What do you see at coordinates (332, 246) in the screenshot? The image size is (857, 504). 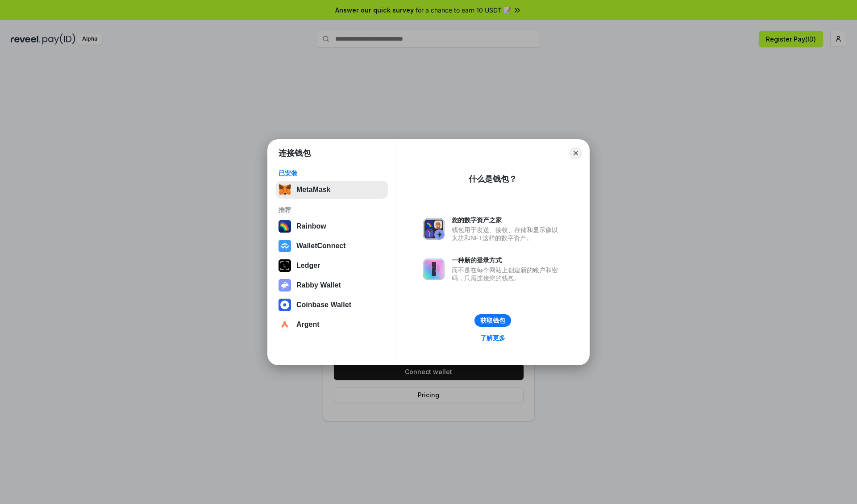 I see `button: WalletConnect` at bounding box center [332, 246].